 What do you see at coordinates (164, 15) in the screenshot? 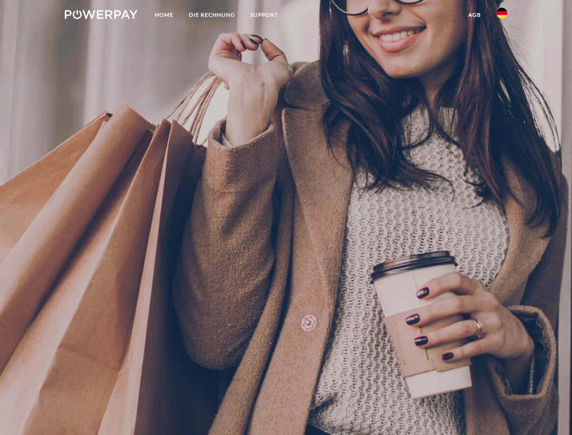
I see `a: Home` at bounding box center [164, 15].